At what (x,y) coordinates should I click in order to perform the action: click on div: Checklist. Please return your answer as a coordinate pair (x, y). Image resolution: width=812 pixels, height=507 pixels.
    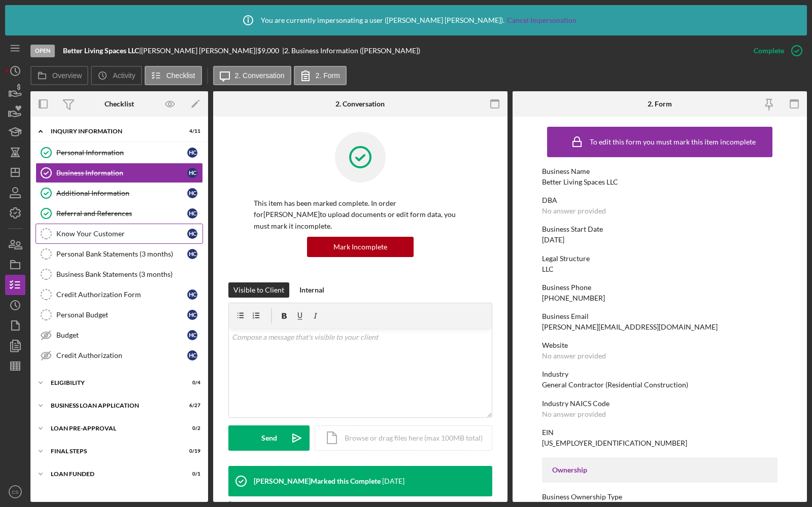
    Looking at the image, I should click on (119, 104).